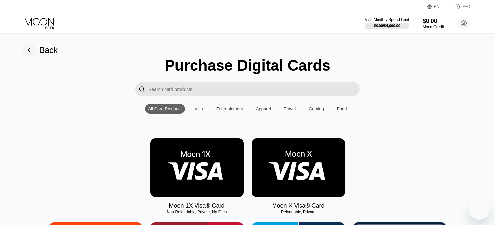 This screenshot has height=225, width=495. I want to click on div: Travel, so click(290, 109).